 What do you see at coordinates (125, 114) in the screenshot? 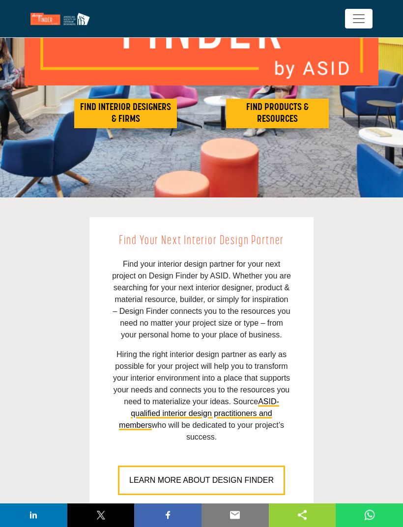
I see `button: FIND INTERIOR DESIGNERS & FIRMS` at bounding box center [125, 114].